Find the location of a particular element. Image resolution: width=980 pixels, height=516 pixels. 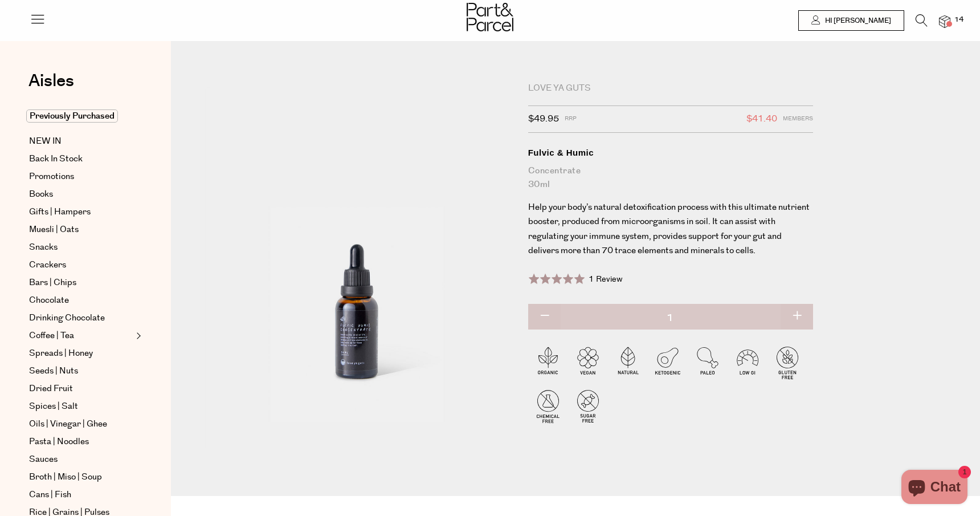

a: Sauces is located at coordinates (81, 459).